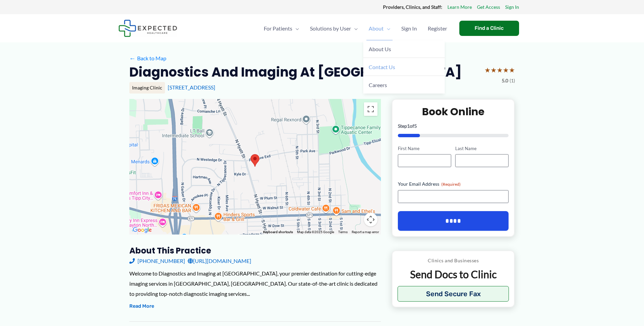 The height and width of the screenshot is (326, 644). What do you see at coordinates (437, 29) in the screenshot?
I see `a: Register` at bounding box center [437, 29].